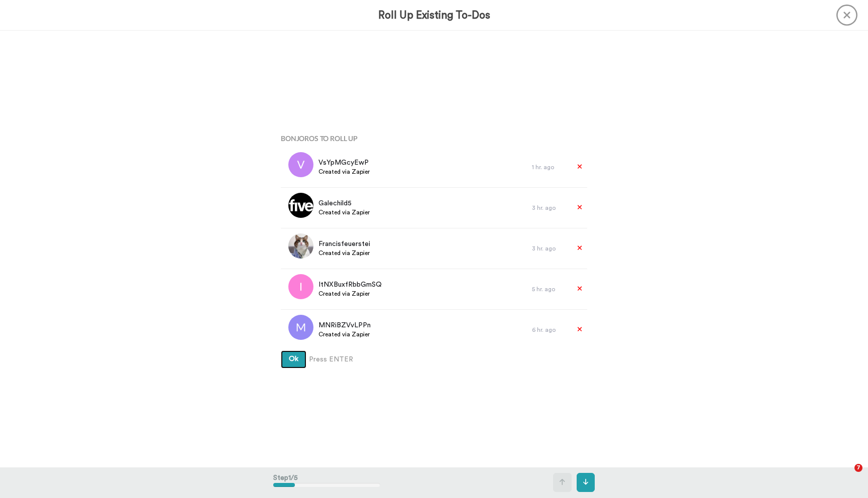  Describe the element at coordinates (345, 325) in the screenshot. I see `span: MNRiBZVvLPPn` at that location.